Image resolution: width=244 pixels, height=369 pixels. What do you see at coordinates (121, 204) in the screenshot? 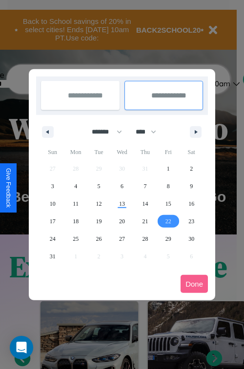
I see `button: 13` at bounding box center [121, 204].